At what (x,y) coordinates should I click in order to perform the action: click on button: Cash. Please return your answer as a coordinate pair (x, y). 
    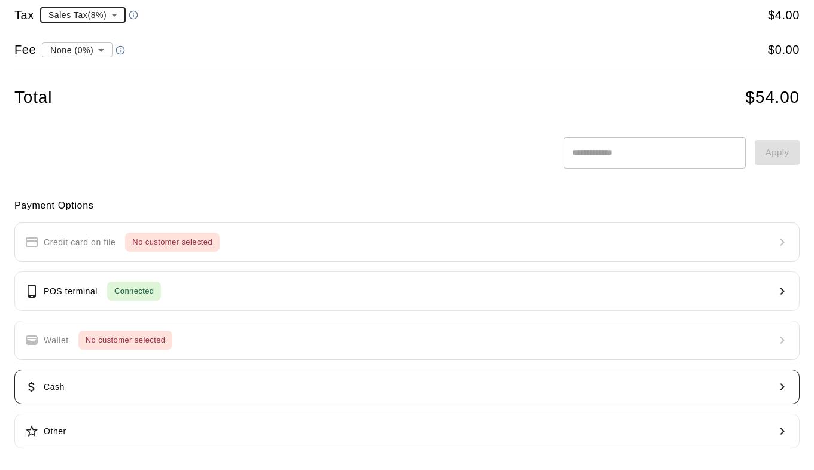
    Looking at the image, I should click on (407, 387).